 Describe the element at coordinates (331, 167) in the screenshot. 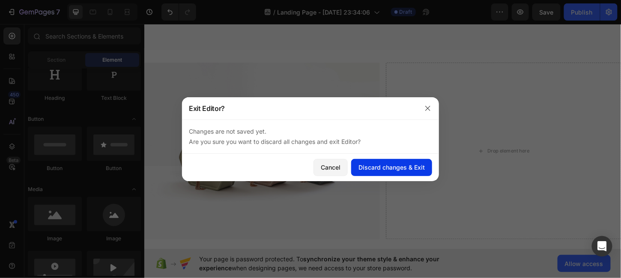

I see `button: Cancel` at that location.